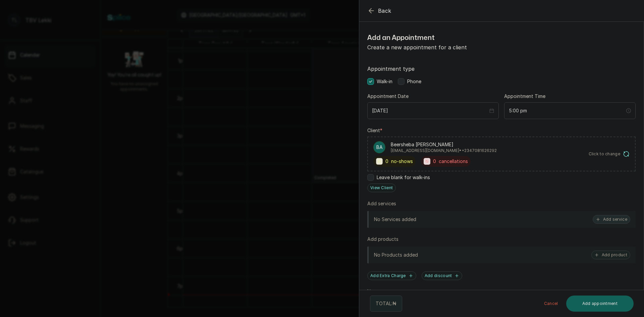 Image resolution: width=644 pixels, height=317 pixels. Describe the element at coordinates (379, 11) in the screenshot. I see `button: Back` at that location.